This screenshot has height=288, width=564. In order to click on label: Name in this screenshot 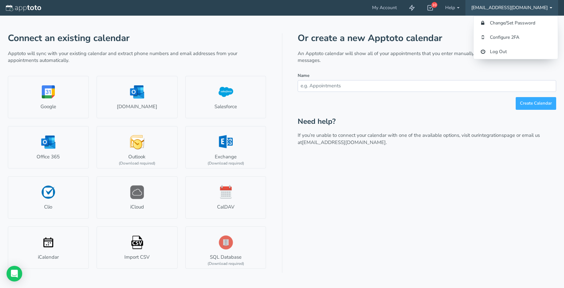, I will do `click(303, 76)`.